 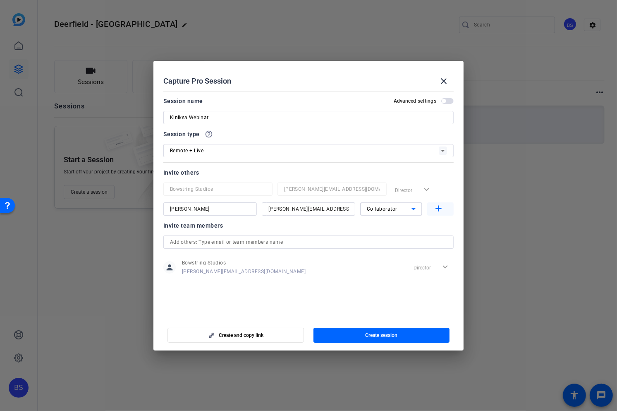 I want to click on span: Remote + Live, so click(x=187, y=151).